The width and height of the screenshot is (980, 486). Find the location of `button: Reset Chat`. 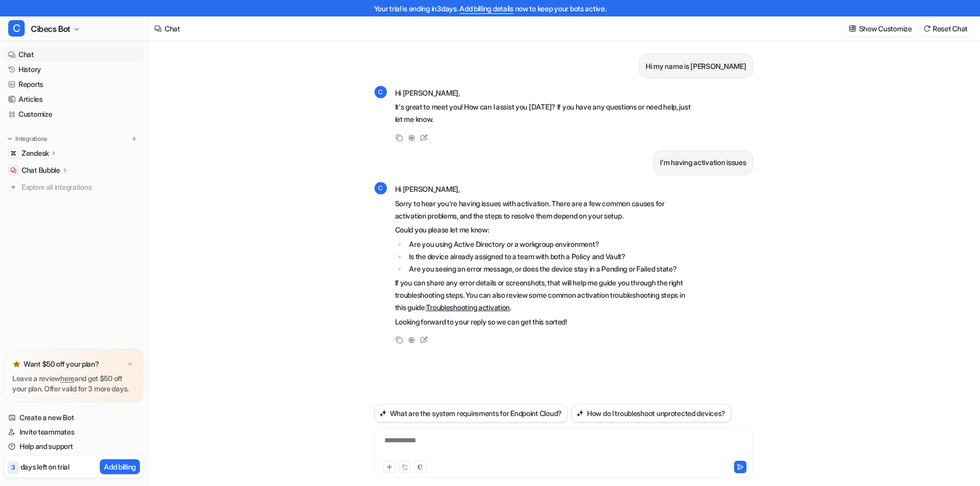

button: Reset Chat is located at coordinates (947, 28).